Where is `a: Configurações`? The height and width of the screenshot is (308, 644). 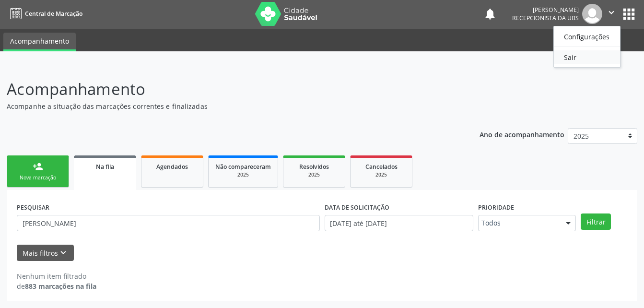
a: Configurações is located at coordinates (587, 37).